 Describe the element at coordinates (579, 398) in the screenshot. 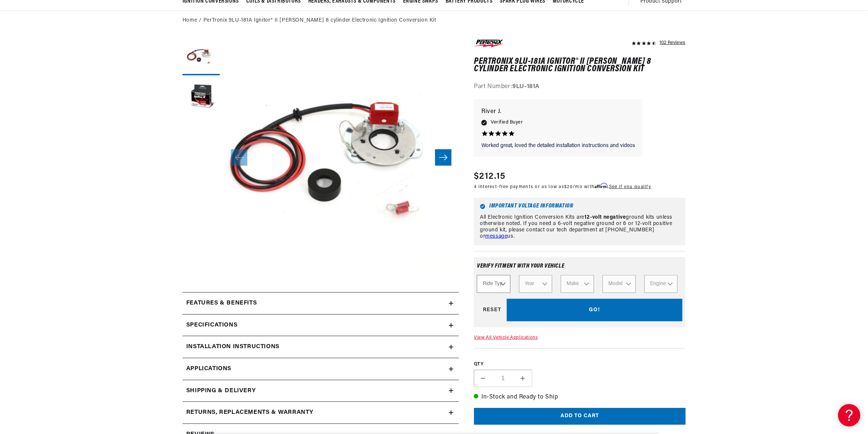

I see `p: In-Stock and Ready to Ship` at that location.